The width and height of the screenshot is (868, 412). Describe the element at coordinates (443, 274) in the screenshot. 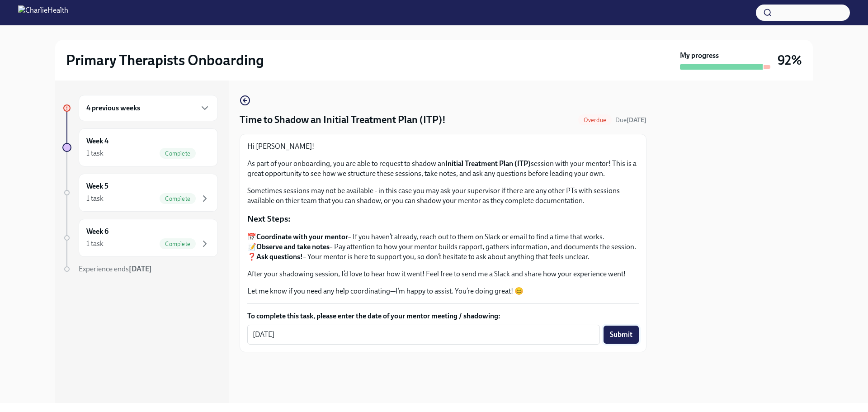

I see `p: After your shadowing session, I’d love to hear how it went! Feel free to send me a Slack and shar...` at that location.